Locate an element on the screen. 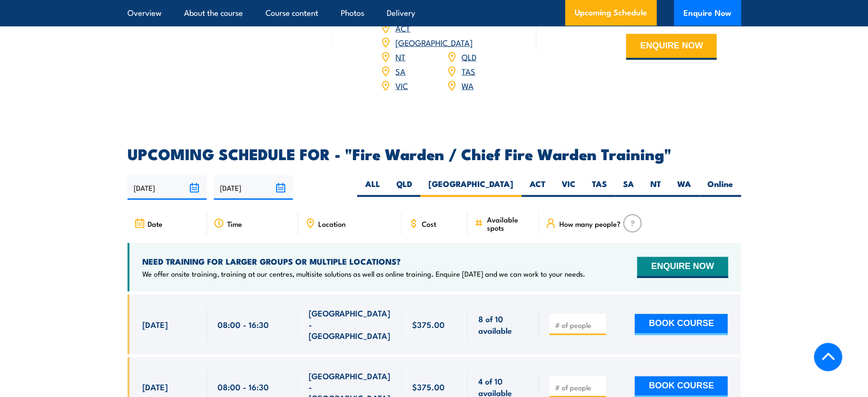 The width and height of the screenshot is (868, 397). input: From date is located at coordinates (167, 188).